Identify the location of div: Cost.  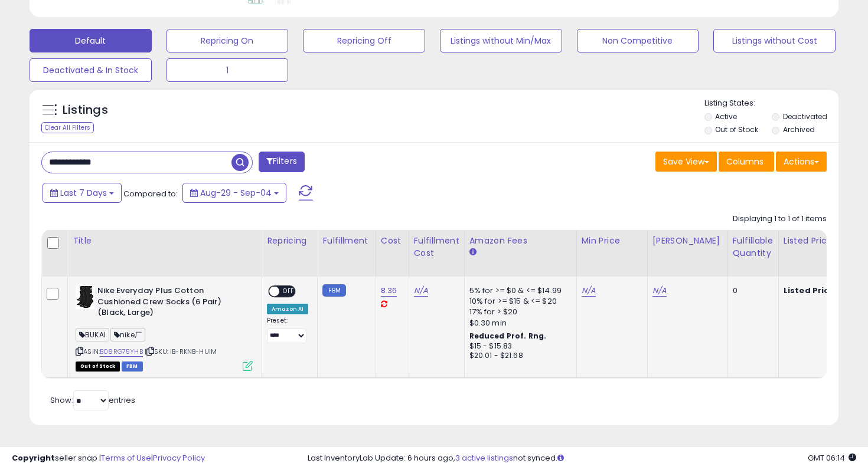
(392, 241).